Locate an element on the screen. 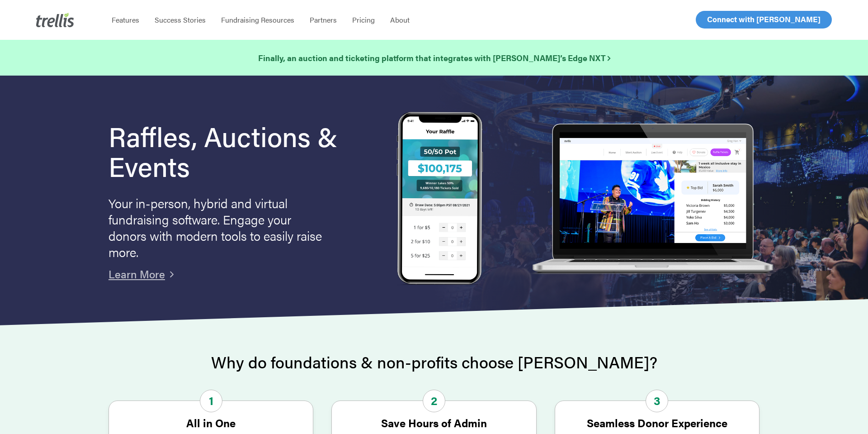  a: About is located at coordinates (400, 19).